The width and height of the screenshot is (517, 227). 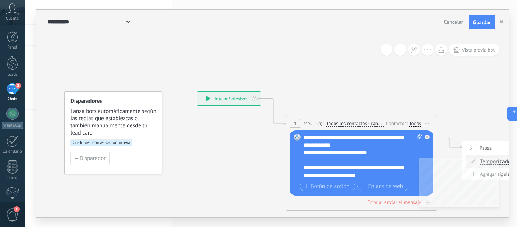 What do you see at coordinates (478, 50) in the screenshot?
I see `span: Vista previa bot` at bounding box center [478, 50].